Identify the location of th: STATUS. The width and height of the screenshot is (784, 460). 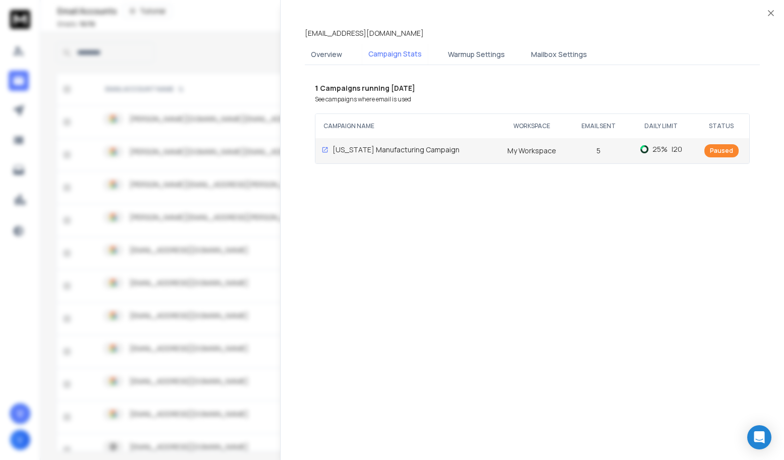
(722, 126).